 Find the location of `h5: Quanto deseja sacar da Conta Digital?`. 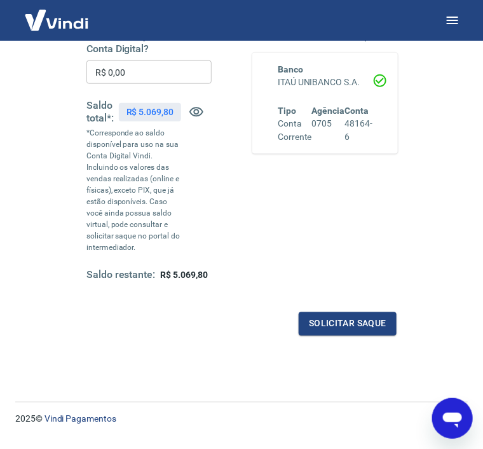

h5: Quanto deseja sacar da Conta Digital? is located at coordinates (149, 43).